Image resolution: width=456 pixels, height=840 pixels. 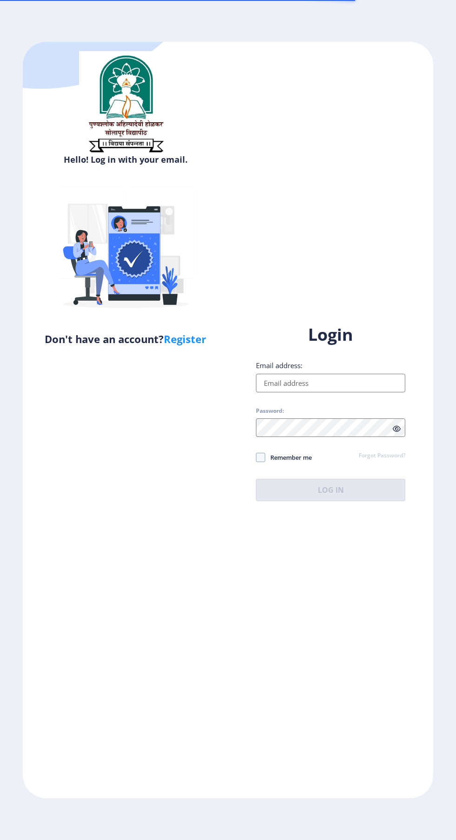 I want to click on h5: Don't have an account?, so click(x=125, y=339).